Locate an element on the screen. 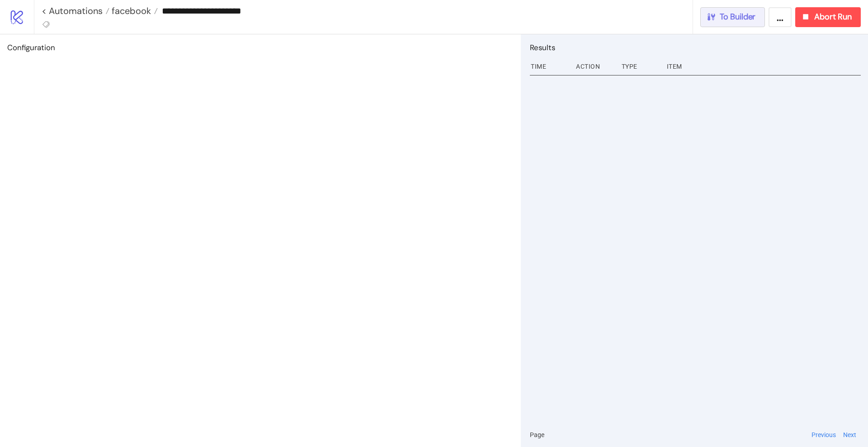  div: Item is located at coordinates (763, 66).